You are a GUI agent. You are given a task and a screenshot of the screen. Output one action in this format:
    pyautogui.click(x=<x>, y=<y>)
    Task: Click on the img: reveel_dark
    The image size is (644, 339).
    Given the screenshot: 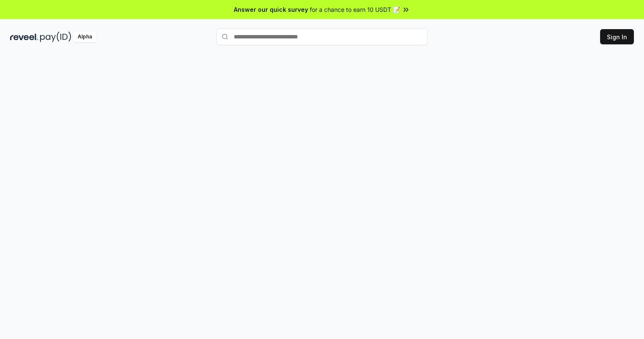 What is the action you would take?
    pyautogui.click(x=24, y=37)
    